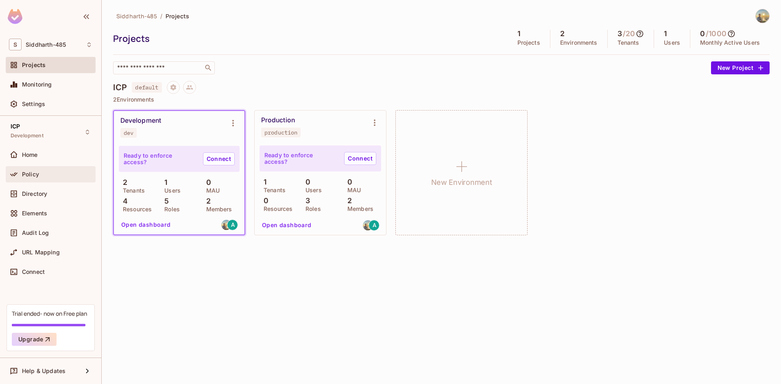 The width and height of the screenshot is (781, 384). Describe the element at coordinates (278, 120) in the screenshot. I see `div: Production` at that location.